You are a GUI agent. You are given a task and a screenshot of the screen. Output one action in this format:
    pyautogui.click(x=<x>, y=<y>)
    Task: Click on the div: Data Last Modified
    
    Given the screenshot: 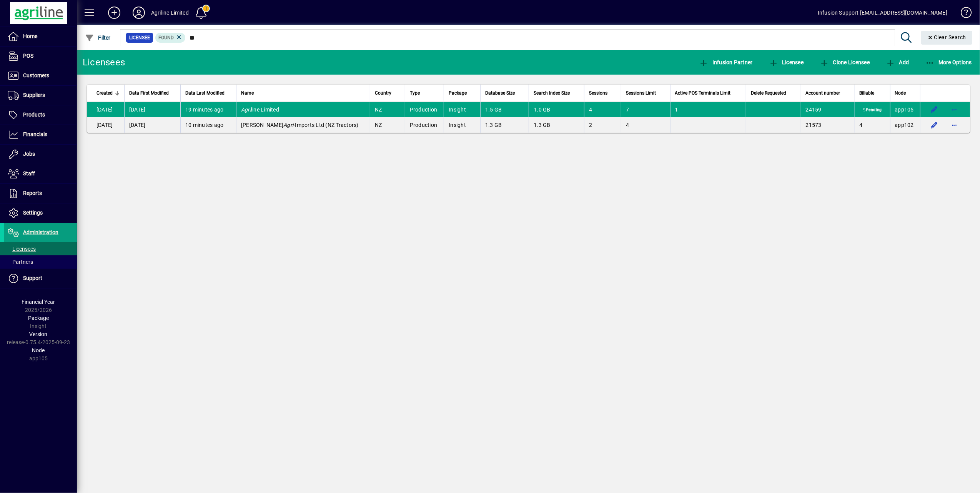 What is the action you would take?
    pyautogui.click(x=208, y=93)
    